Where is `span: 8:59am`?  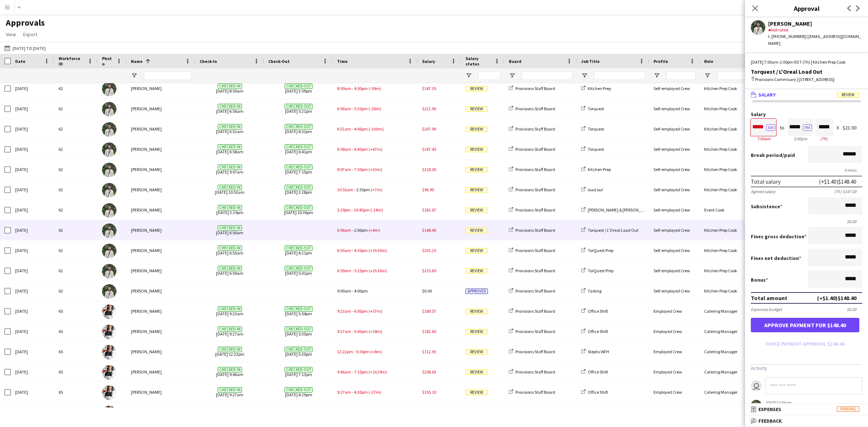 span: 8:59am is located at coordinates (344, 88).